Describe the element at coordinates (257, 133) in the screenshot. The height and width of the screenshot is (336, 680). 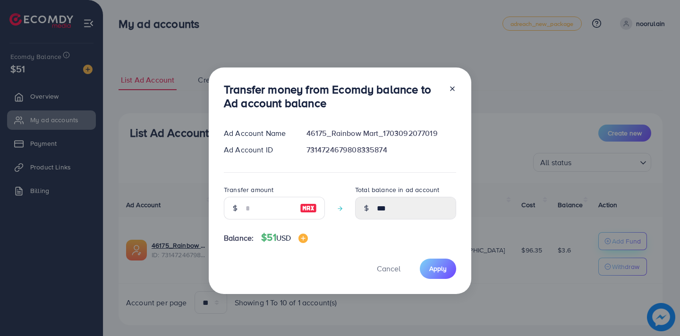
I see `div: Ad Account Name` at that location.